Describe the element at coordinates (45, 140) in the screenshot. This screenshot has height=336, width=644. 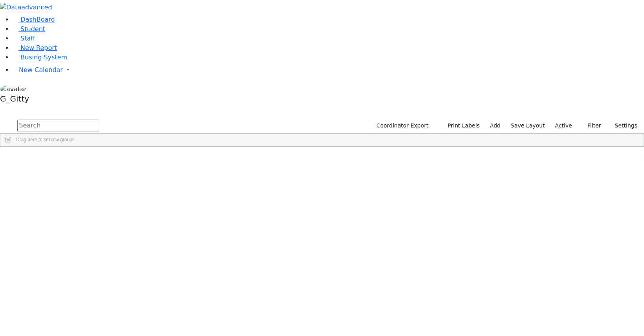
I see `span: Drag here to set row groups` at that location.